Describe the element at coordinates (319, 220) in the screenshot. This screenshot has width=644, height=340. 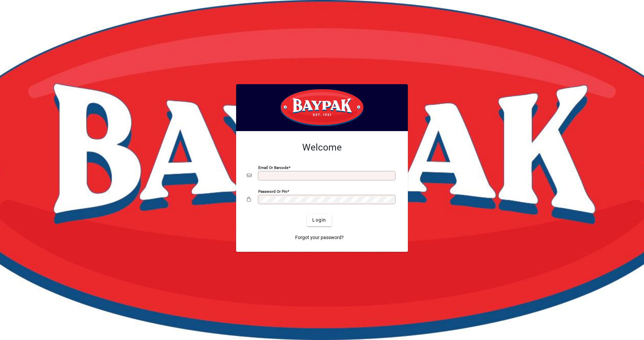
I see `button: Login` at that location.